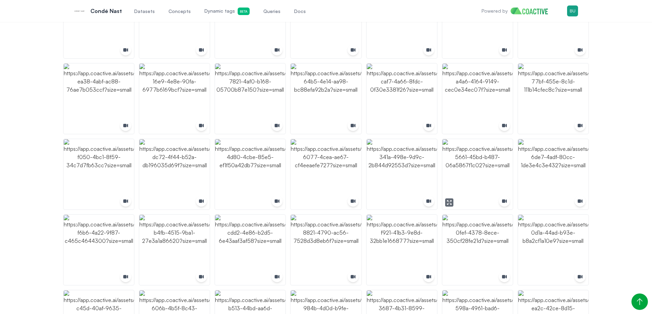  What do you see at coordinates (326, 174) in the screenshot?
I see `button: https://app.coactive.ai/assets/ui/images/coactive/live_demo_ux_1755094308701/273a324d-6077-4cea-a...` at bounding box center [326, 174].